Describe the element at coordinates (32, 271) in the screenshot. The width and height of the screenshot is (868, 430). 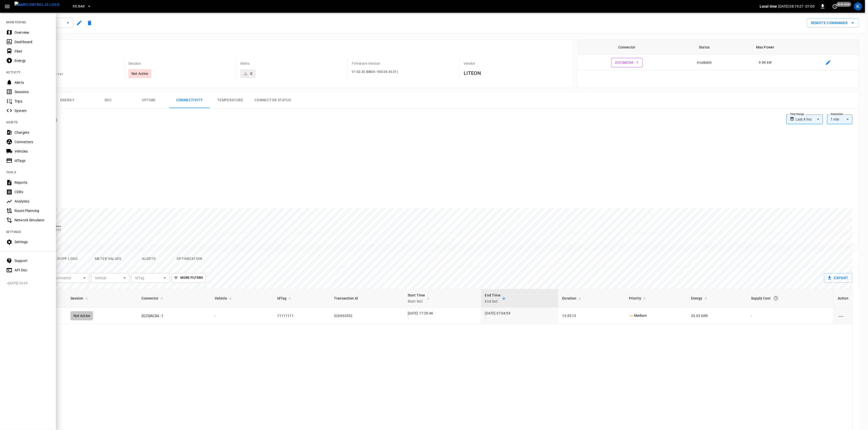
I see `div: API Doc` at that location.